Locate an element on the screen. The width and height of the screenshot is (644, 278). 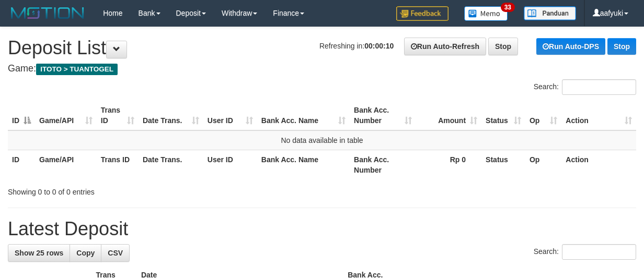
span: ITOTO > TUANTOGEL is located at coordinates (77, 70).